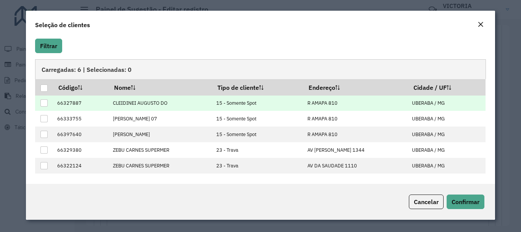 This screenshot has height=232, width=521. I want to click on em: Fechar, so click(481, 24).